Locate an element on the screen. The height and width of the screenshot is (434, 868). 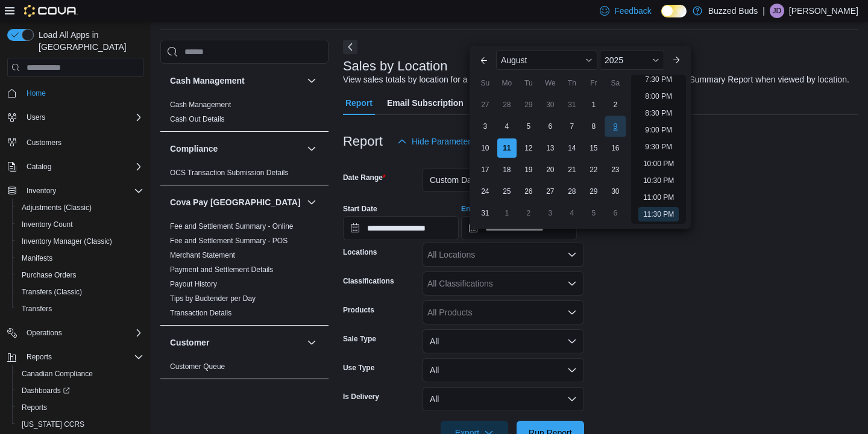
button: Custom Date is located at coordinates (503, 180).